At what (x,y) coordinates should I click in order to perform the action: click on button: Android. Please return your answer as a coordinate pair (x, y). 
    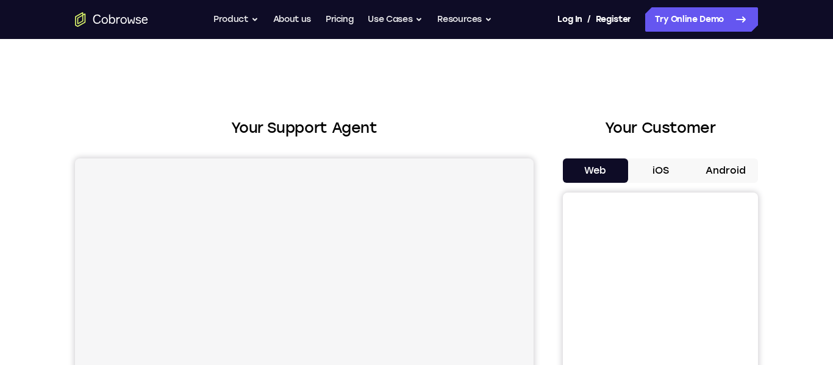
    Looking at the image, I should click on (725, 171).